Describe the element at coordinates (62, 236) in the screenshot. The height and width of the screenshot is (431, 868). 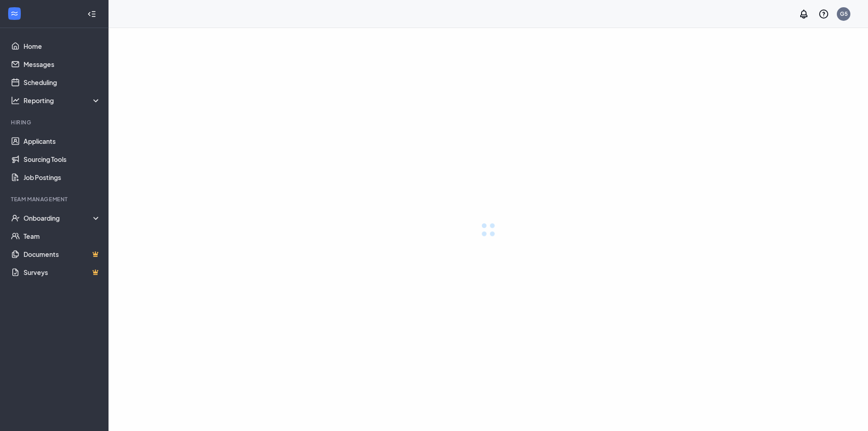
I see `a: Team` at that location.